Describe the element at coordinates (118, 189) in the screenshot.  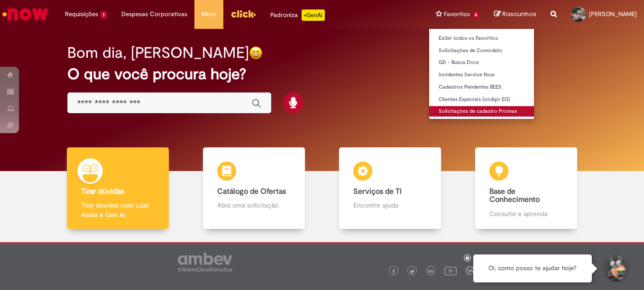
I see `a: Tirar dúvidas Tirar dúvidas com Lupi Assist e Gen Ai` at that location.